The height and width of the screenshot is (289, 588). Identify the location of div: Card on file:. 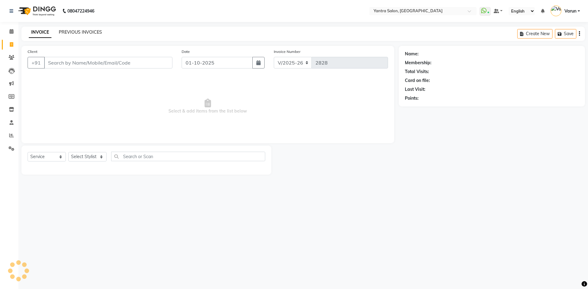
(417, 81).